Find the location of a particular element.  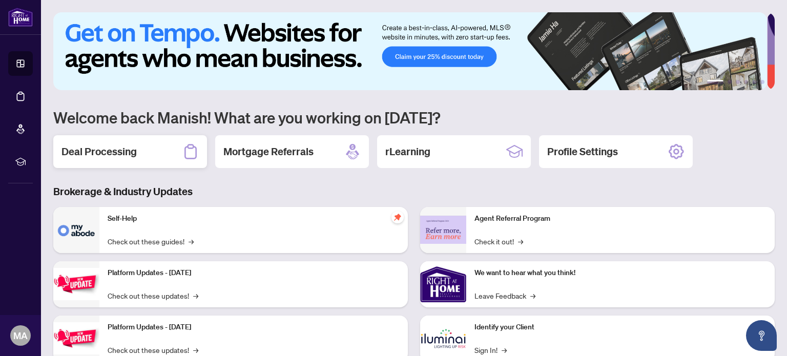

h2: rLearning is located at coordinates (408, 152).